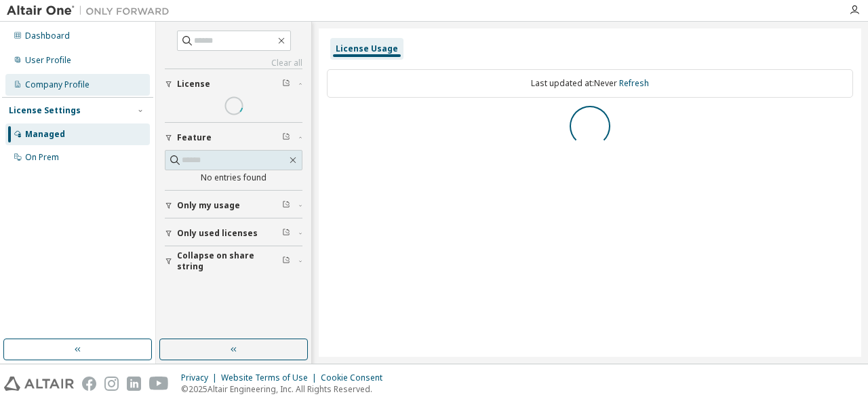 The width and height of the screenshot is (868, 403). Describe the element at coordinates (590, 83) in the screenshot. I see `div: Last updated at: Never` at that location.